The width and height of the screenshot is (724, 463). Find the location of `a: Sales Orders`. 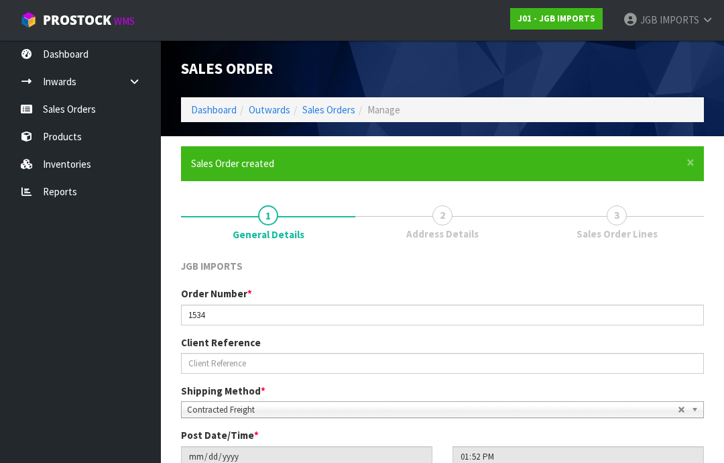

a: Sales Orders is located at coordinates (329, 109).